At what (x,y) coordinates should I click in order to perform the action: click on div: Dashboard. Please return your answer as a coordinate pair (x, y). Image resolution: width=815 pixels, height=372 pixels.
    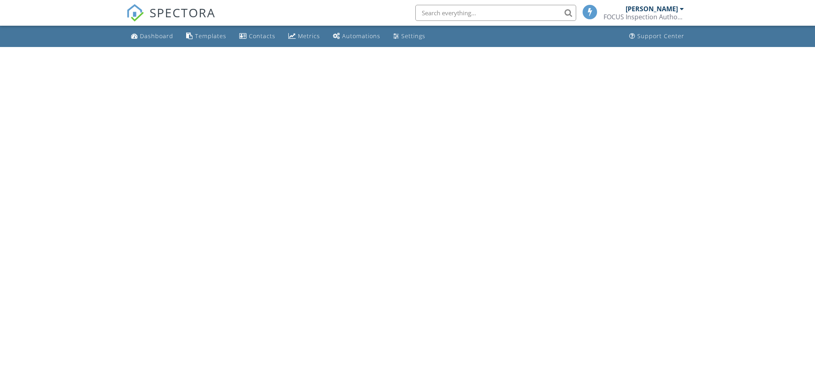
    Looking at the image, I should click on (156, 36).